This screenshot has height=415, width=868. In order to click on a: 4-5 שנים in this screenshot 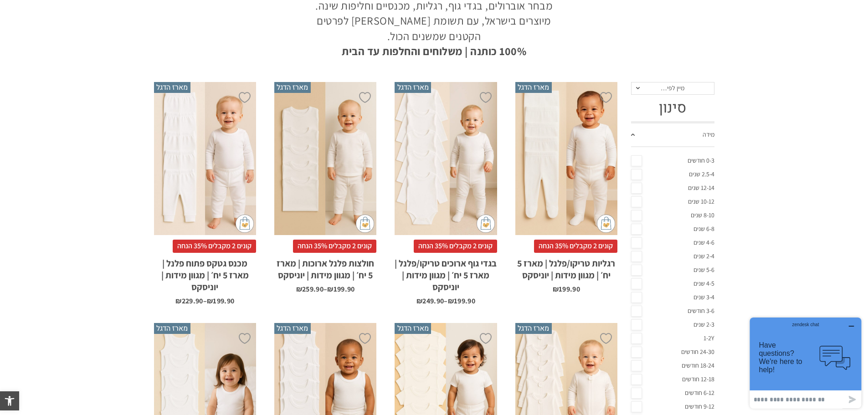, I will do `click(672, 284)`.